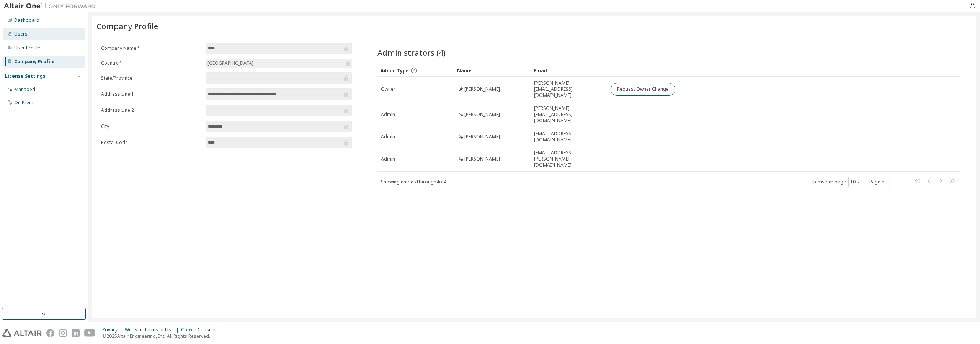 The width and height of the screenshot is (980, 344). I want to click on div: Managed, so click(24, 89).